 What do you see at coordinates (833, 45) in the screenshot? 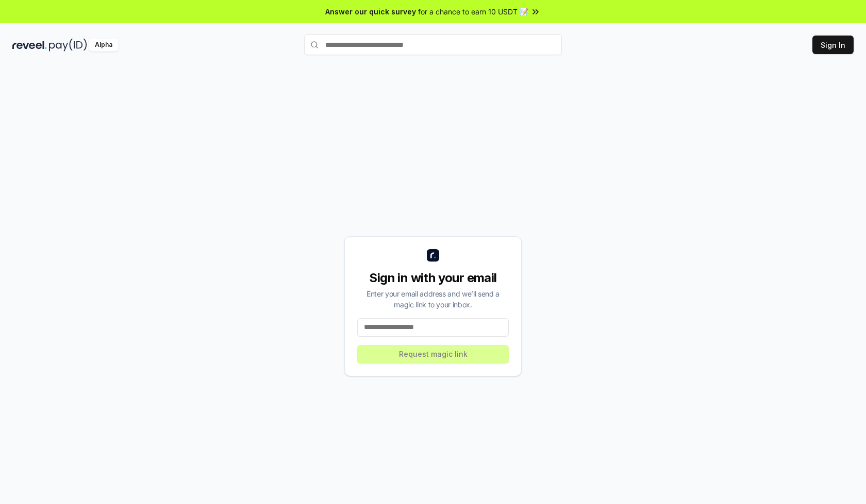
I see `button: Sign In` at bounding box center [833, 45].